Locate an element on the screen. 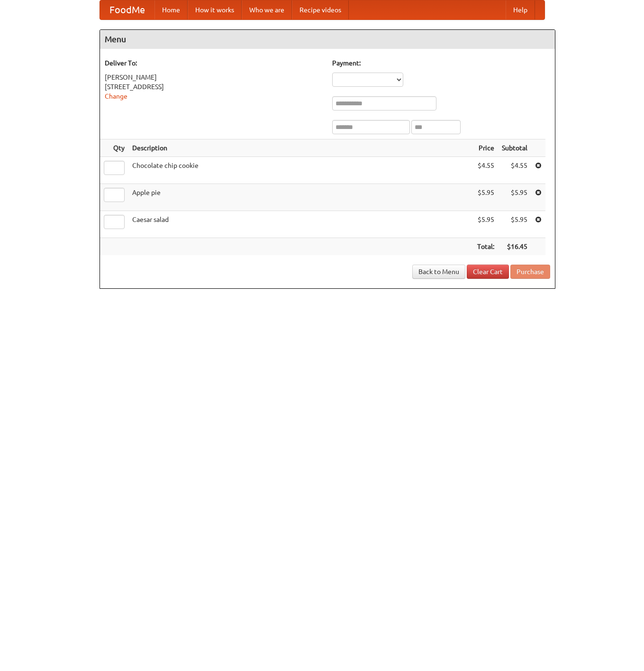  th: Description is located at coordinates (301, 148).